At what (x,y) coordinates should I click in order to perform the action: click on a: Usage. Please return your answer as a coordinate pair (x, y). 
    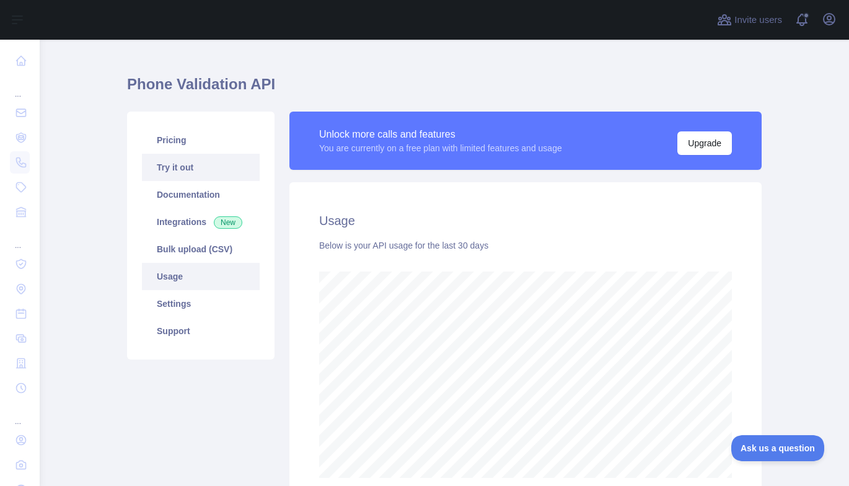
    Looking at the image, I should click on (201, 277).